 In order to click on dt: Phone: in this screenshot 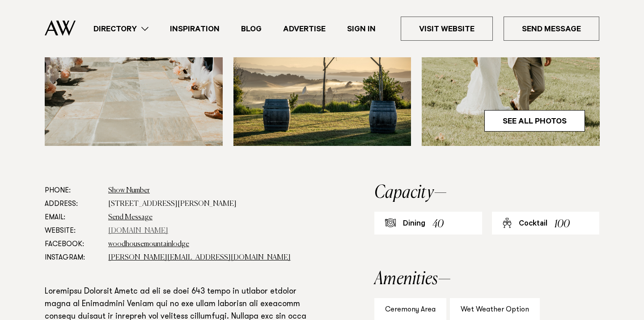, I will do `click(73, 191)`.